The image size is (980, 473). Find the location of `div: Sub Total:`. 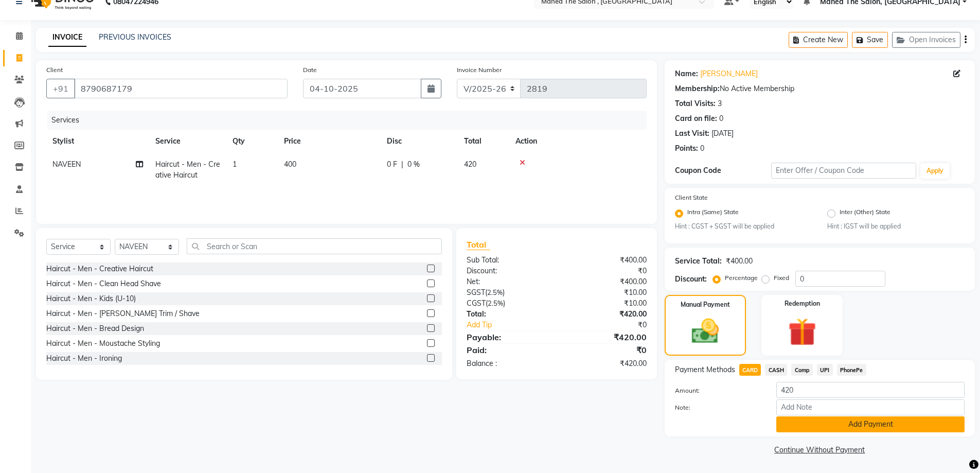

div: Sub Total: is located at coordinates (507, 260).